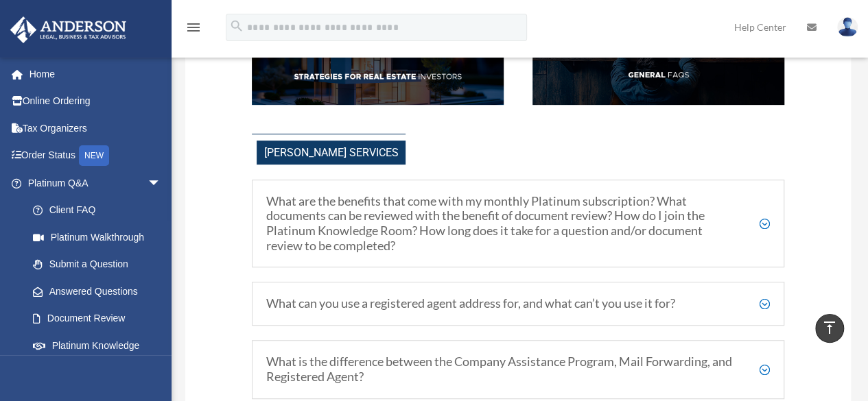  I want to click on div: NEW, so click(94, 155).